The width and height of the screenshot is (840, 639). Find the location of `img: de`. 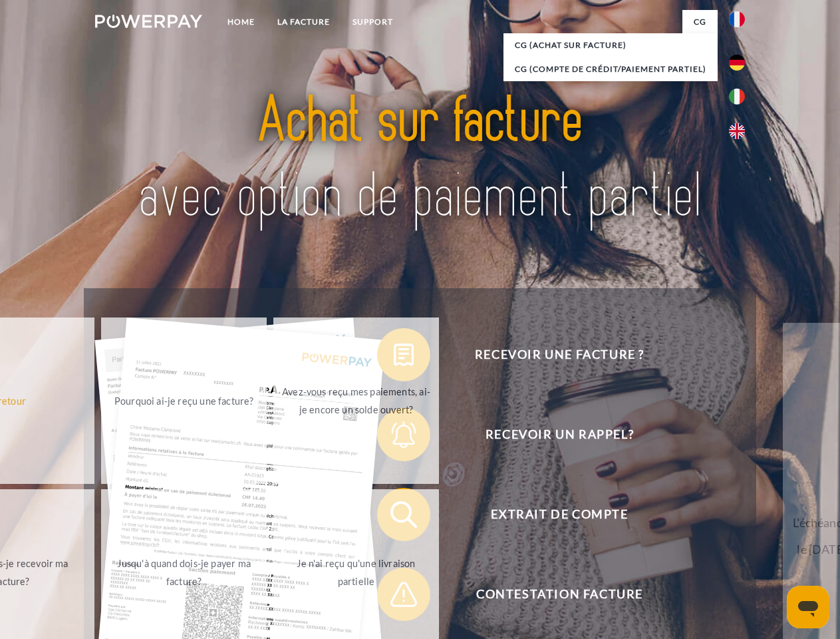

img: de is located at coordinates (737, 62).